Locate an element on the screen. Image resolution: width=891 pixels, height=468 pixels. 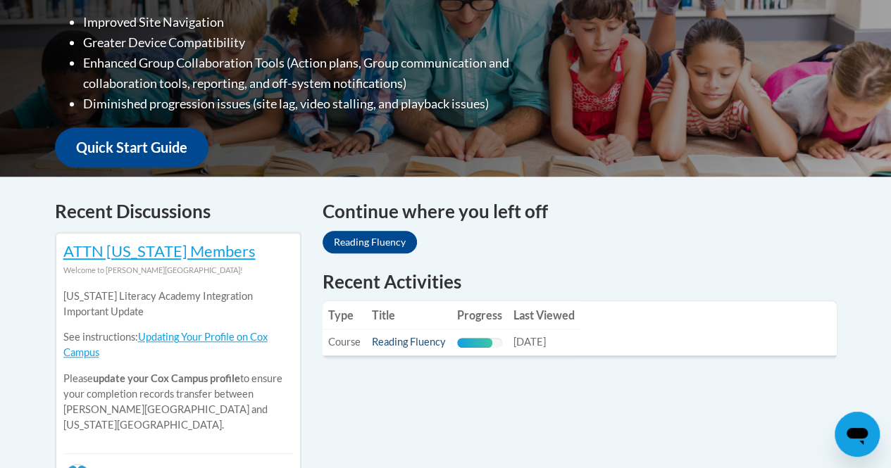
p: See instructions: is located at coordinates (178, 345).